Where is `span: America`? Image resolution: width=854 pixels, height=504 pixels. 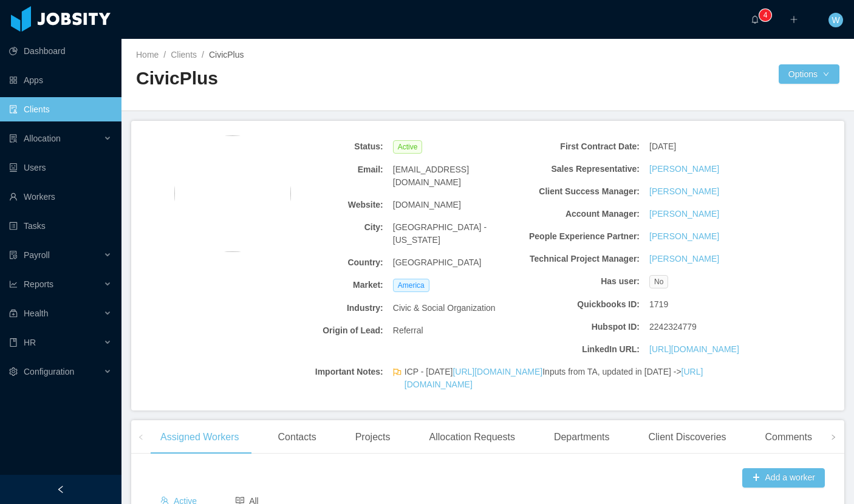
span: America is located at coordinates (411, 286).